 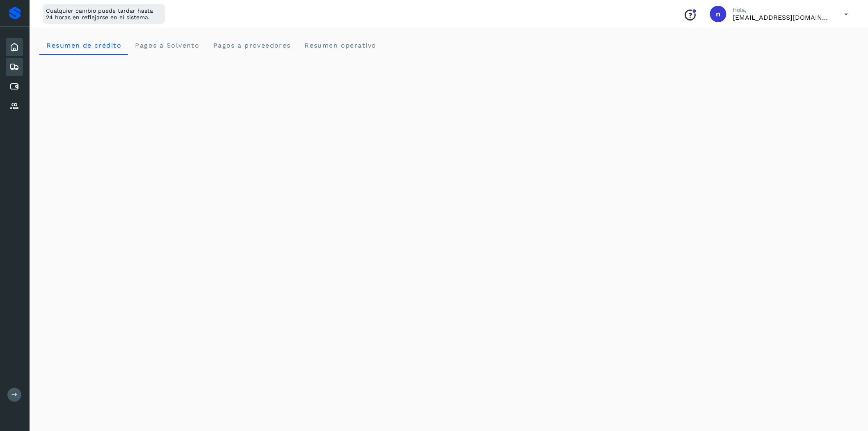 What do you see at coordinates (14, 67) in the screenshot?
I see `div: Embarques` at bounding box center [14, 67].